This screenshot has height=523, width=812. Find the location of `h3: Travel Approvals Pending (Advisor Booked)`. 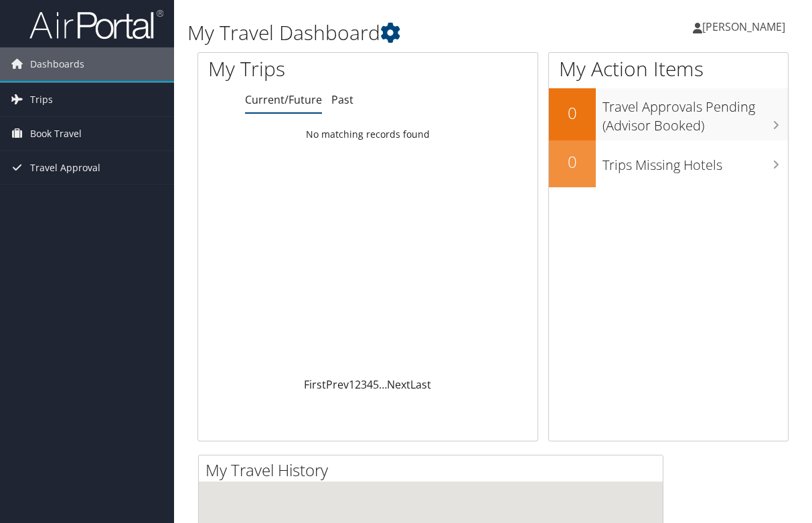

h3: Travel Approvals Pending (Advisor Booked) is located at coordinates (695, 113).